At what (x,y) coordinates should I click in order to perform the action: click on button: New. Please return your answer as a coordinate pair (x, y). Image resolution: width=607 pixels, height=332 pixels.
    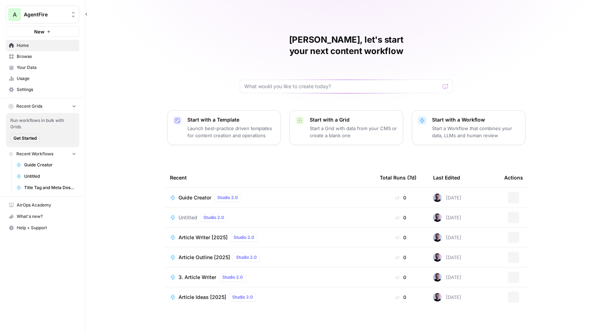
    Looking at the image, I should click on (42, 32).